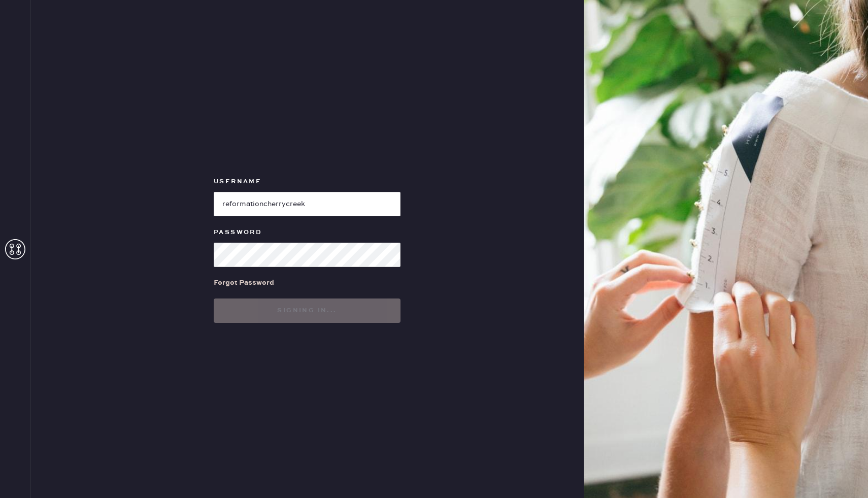  I want to click on div: Forgot Password, so click(244, 283).